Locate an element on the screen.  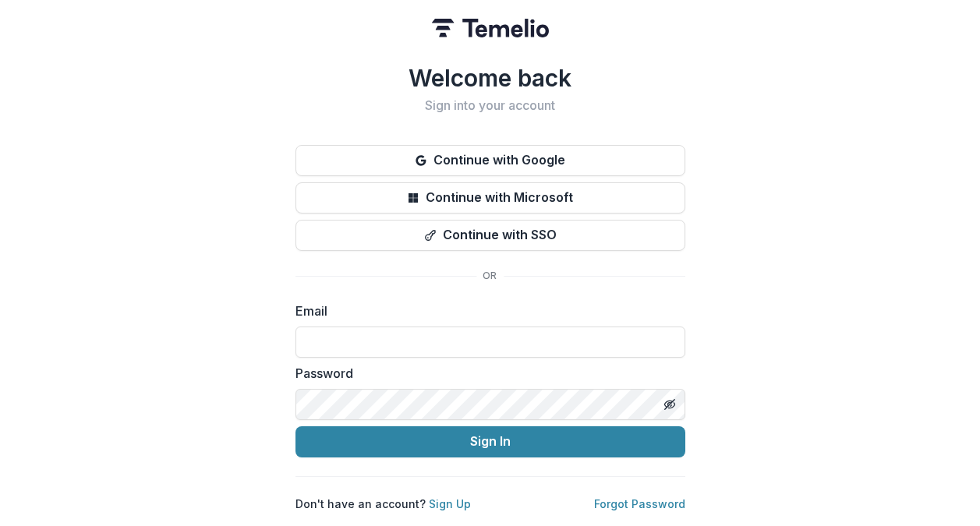
button: Toggle password visibility is located at coordinates (669, 404).